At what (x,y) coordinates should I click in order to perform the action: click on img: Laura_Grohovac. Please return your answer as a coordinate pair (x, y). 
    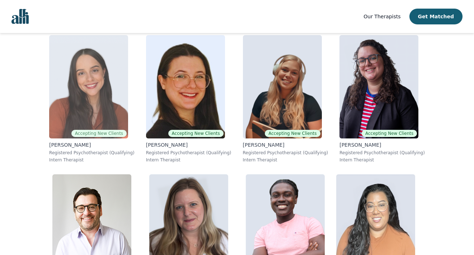
    Looking at the image, I should click on (89, 87).